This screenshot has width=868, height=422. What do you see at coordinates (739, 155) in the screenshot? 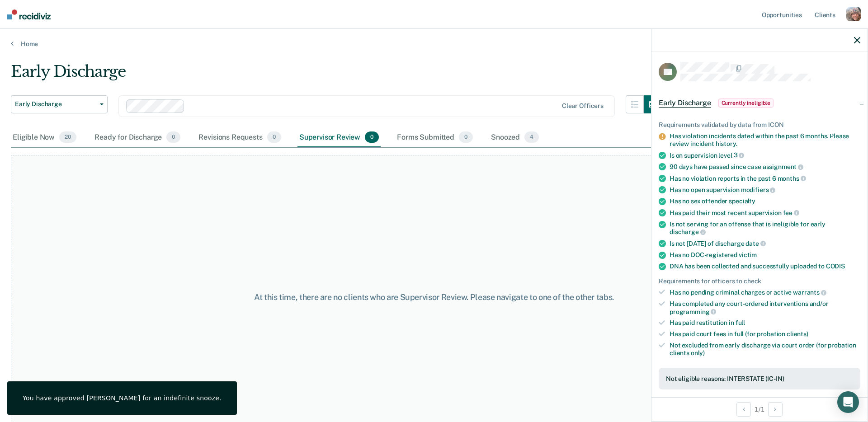
I see `span: 3` at bounding box center [739, 155].